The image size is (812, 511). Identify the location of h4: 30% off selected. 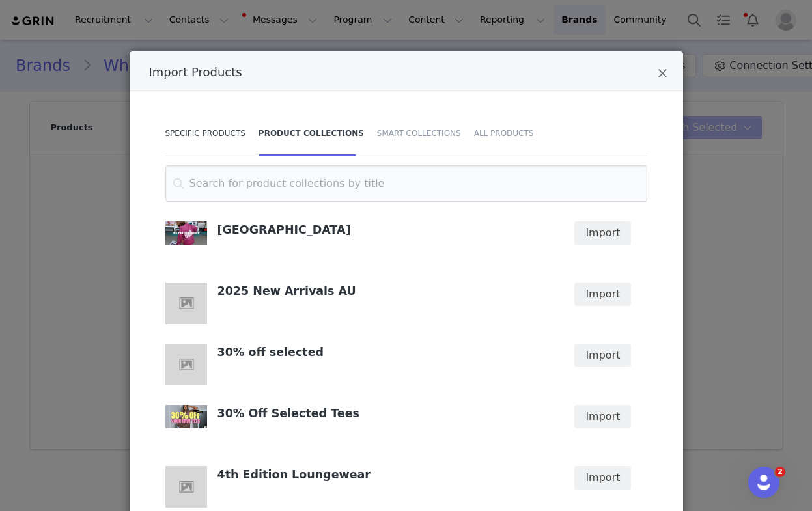
(384, 351).